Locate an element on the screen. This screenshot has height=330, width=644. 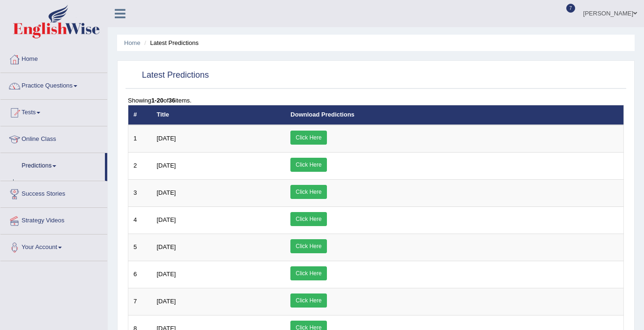
th: Title is located at coordinates (219, 115).